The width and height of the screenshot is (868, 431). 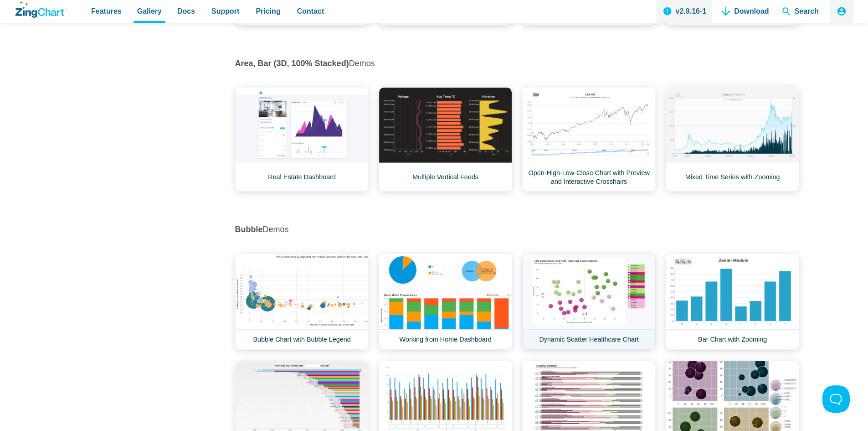 What do you see at coordinates (732, 301) in the screenshot?
I see `a: Bar Chart with Zooming` at bounding box center [732, 301].